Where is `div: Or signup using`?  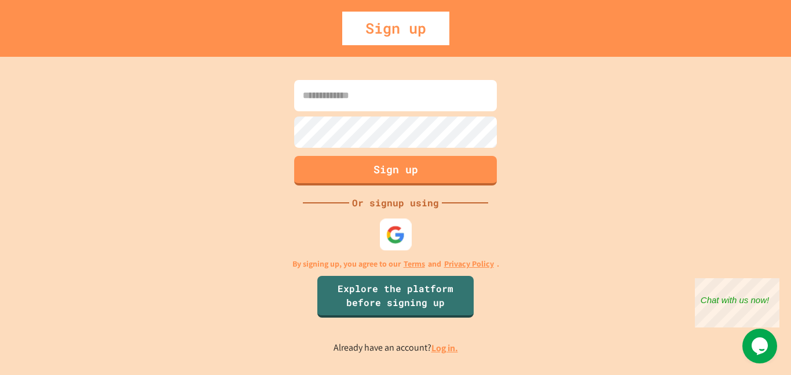 div: Or signup using is located at coordinates (396, 203).